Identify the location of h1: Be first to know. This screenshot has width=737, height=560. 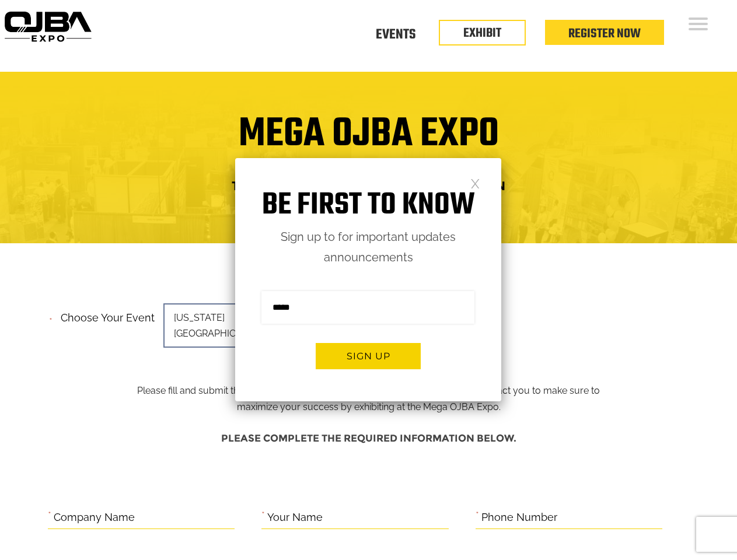
(368, 205).